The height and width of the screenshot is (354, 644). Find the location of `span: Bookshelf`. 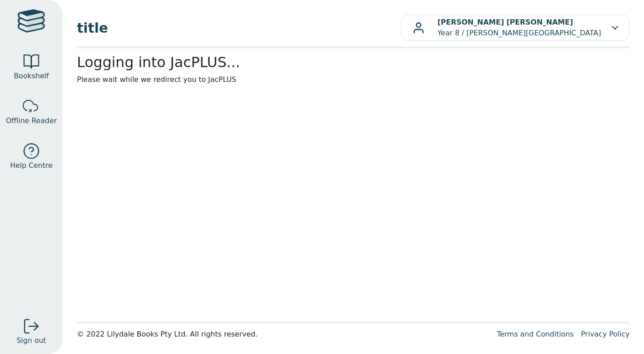

span: Bookshelf is located at coordinates (31, 76).